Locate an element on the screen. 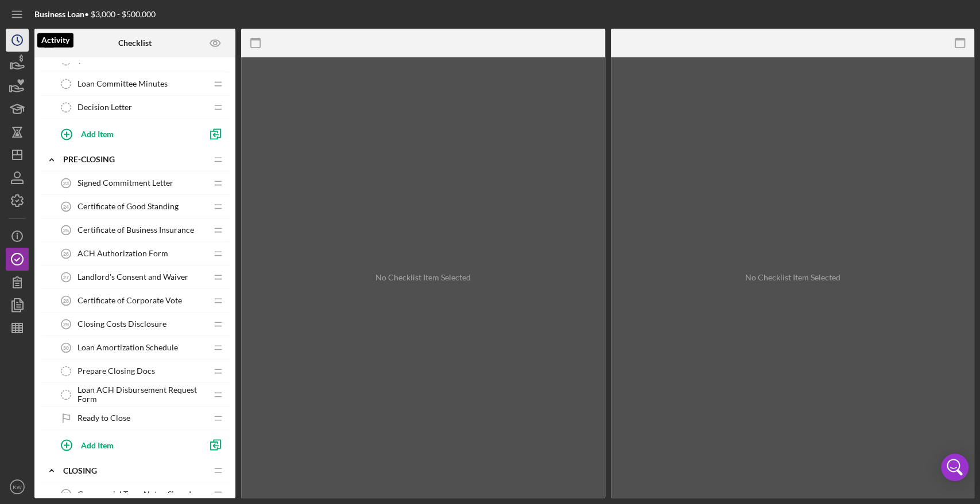 This screenshot has height=504, width=980. span: Certificate of Business Insurance is located at coordinates (135, 230).